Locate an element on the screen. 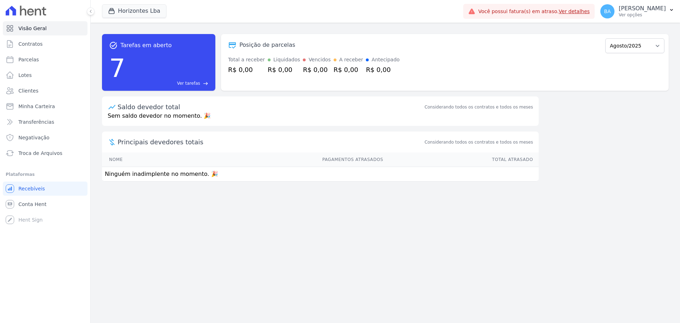 Image resolution: width=680 pixels, height=323 pixels. div: Antecipado is located at coordinates (386, 60).